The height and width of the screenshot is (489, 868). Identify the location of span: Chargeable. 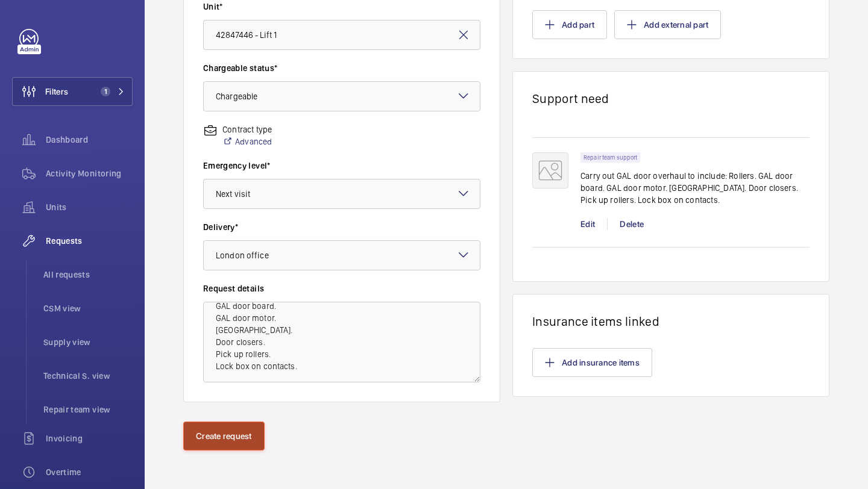
(237, 96).